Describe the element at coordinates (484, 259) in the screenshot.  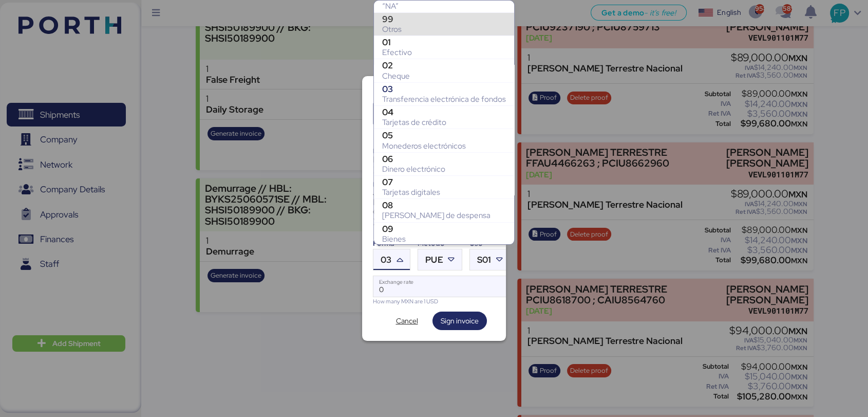
I see `span: S01` at that location.